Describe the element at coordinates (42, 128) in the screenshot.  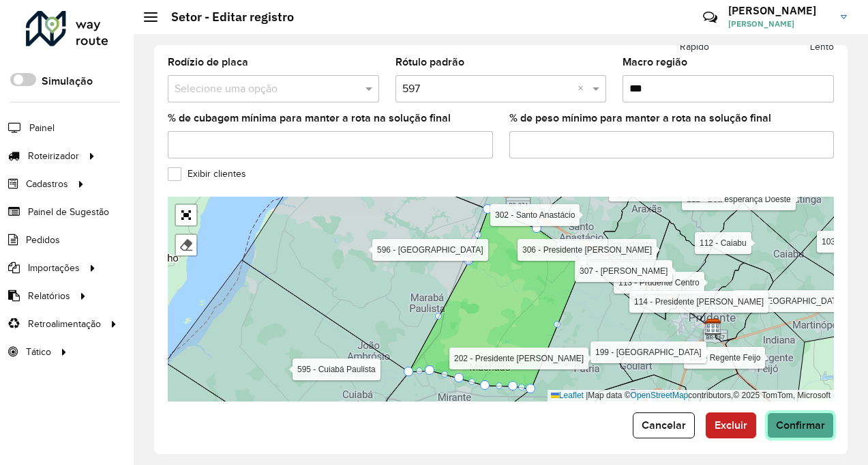
I see `span: Painel` at that location.